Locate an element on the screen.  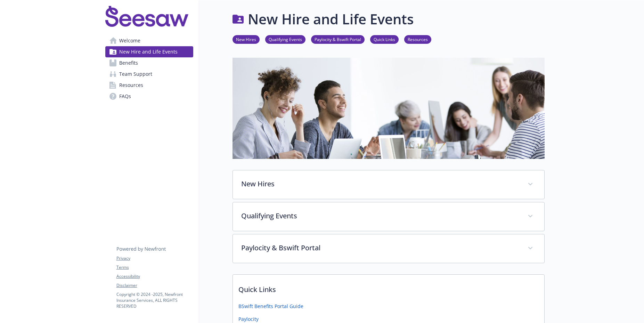
a: Qualifying Events is located at coordinates (285, 39).